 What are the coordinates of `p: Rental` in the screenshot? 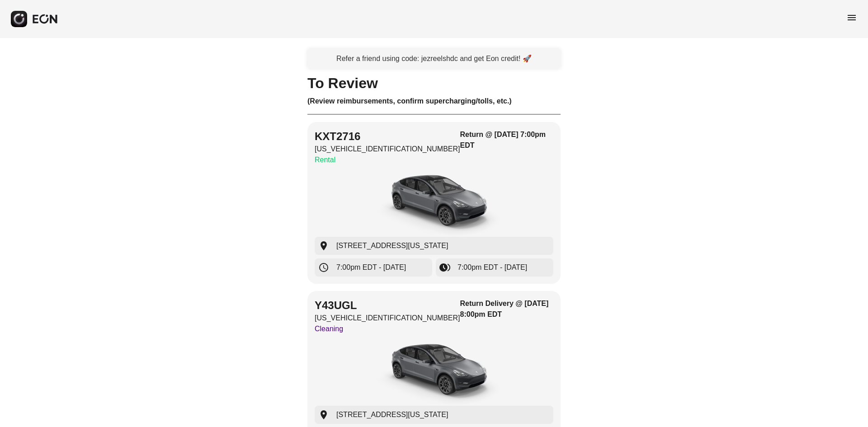 It's located at (387, 160).